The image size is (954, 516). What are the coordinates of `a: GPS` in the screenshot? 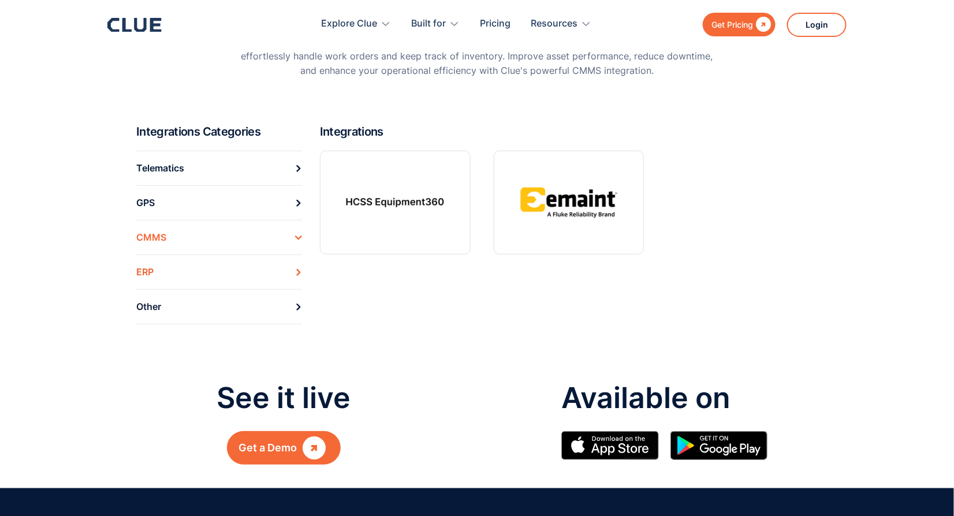 It's located at (219, 203).